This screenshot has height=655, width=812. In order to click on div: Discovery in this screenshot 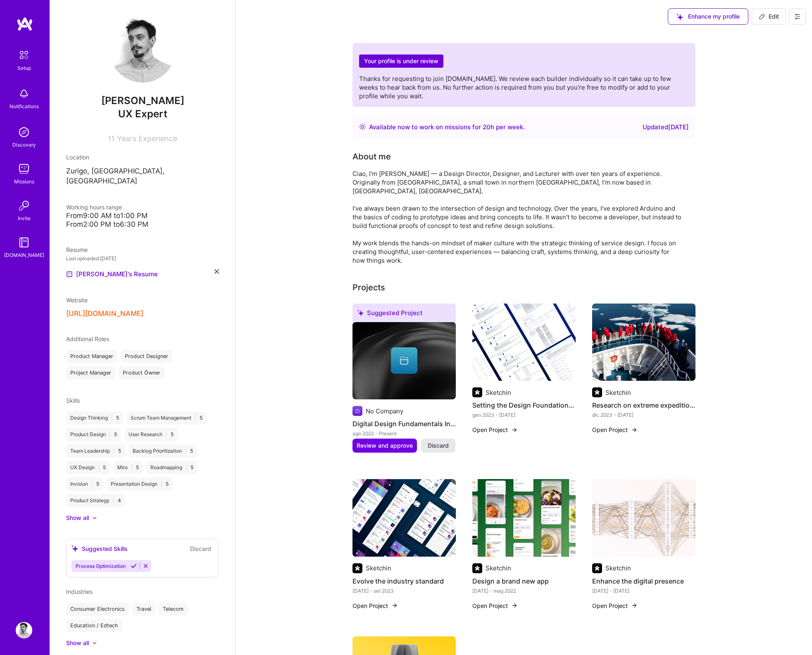, I will do `click(24, 145)`.